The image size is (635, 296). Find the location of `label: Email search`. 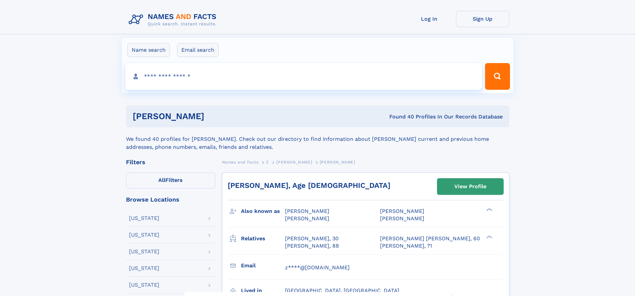

label: Email search is located at coordinates (198, 50).